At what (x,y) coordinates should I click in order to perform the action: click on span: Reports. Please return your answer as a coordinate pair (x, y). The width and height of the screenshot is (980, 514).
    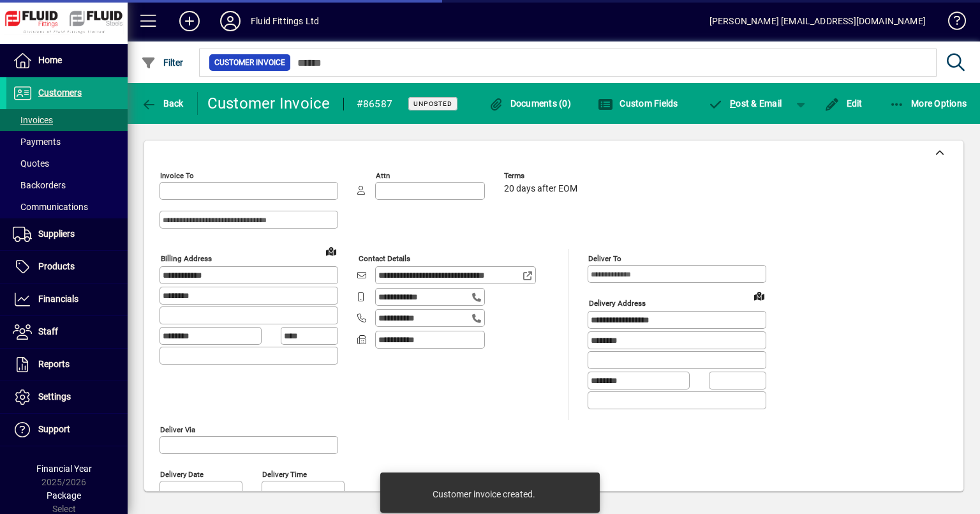
    Looking at the image, I should click on (54, 364).